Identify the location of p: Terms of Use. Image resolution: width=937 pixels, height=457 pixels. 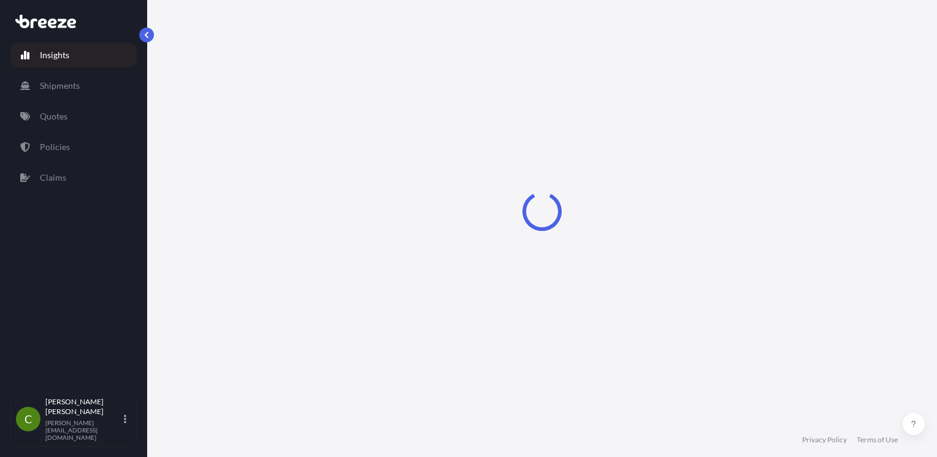
(877, 440).